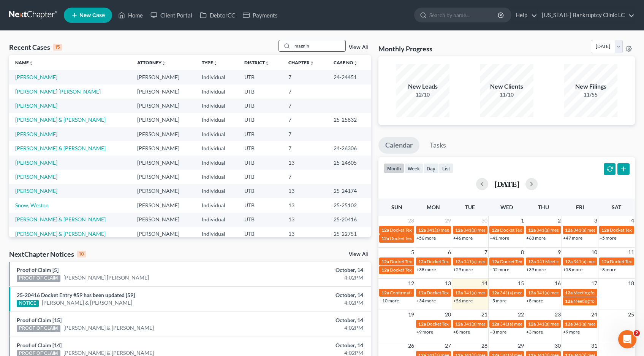 The height and width of the screenshot is (356, 644). Describe the element at coordinates (499, 238) in the screenshot. I see `a: +41 more` at that location.